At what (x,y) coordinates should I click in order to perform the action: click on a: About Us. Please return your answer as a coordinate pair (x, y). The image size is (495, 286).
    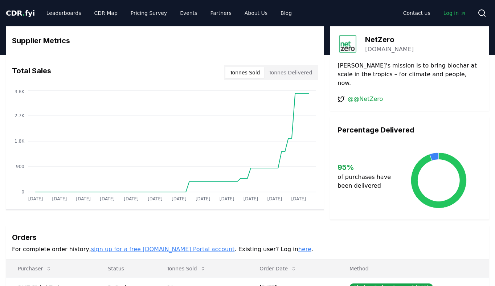
    Looking at the image, I should click on (256, 13).